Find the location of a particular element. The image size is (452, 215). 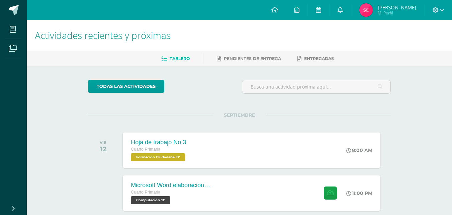

span: Entregadas is located at coordinates (319, 58).